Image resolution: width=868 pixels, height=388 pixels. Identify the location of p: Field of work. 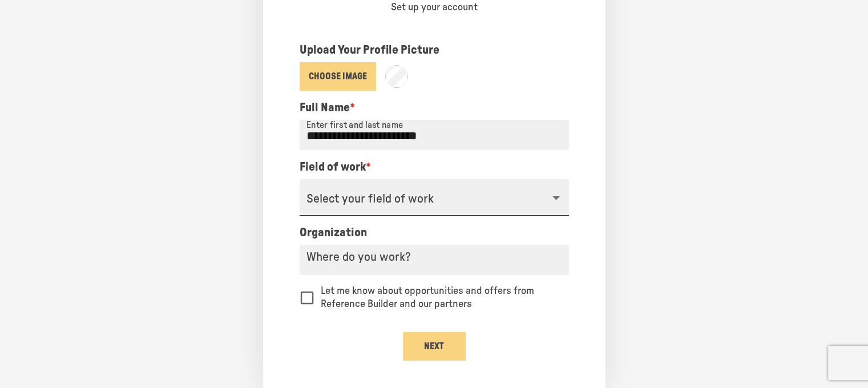
(335, 167).